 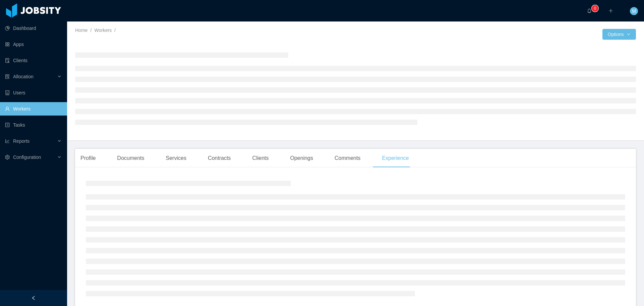 What do you see at coordinates (33, 45) in the screenshot?
I see `a: icon: appstoreApps` at bounding box center [33, 45].